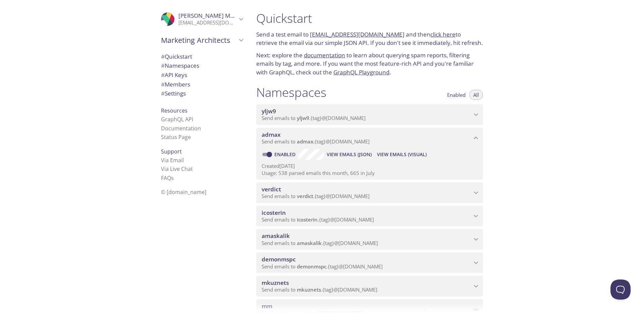 The width and height of the screenshot is (644, 313). Describe the element at coordinates (370, 138) in the screenshot. I see `div: admax namespace` at that location.